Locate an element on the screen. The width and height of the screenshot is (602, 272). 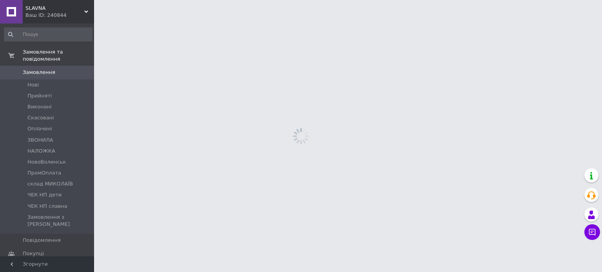
span: Прийняті is located at coordinates (40, 96).